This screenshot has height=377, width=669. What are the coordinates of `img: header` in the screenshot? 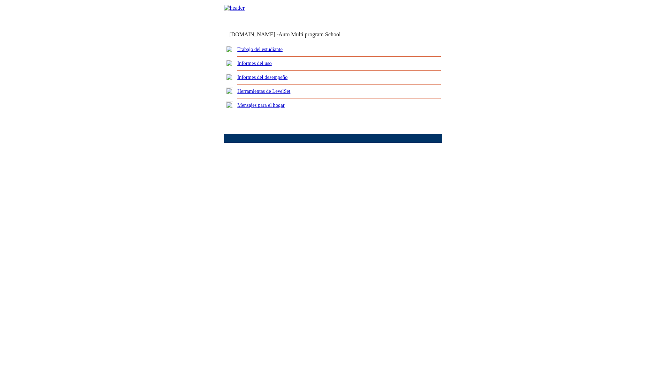 It's located at (234, 8).